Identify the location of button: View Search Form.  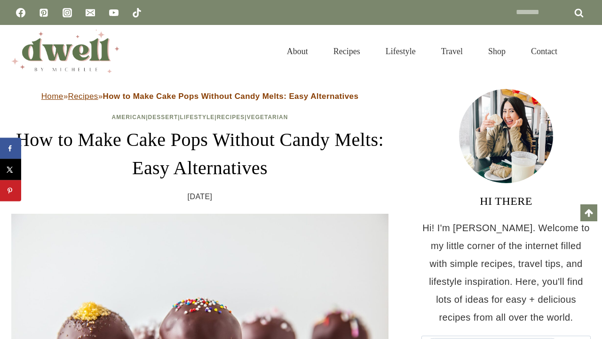
(583, 51).